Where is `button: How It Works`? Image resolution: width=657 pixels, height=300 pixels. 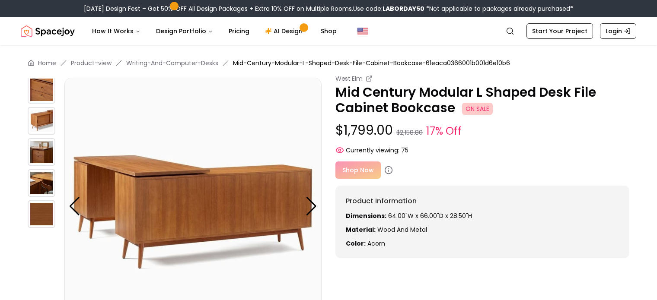
button: How It Works is located at coordinates (116, 31).